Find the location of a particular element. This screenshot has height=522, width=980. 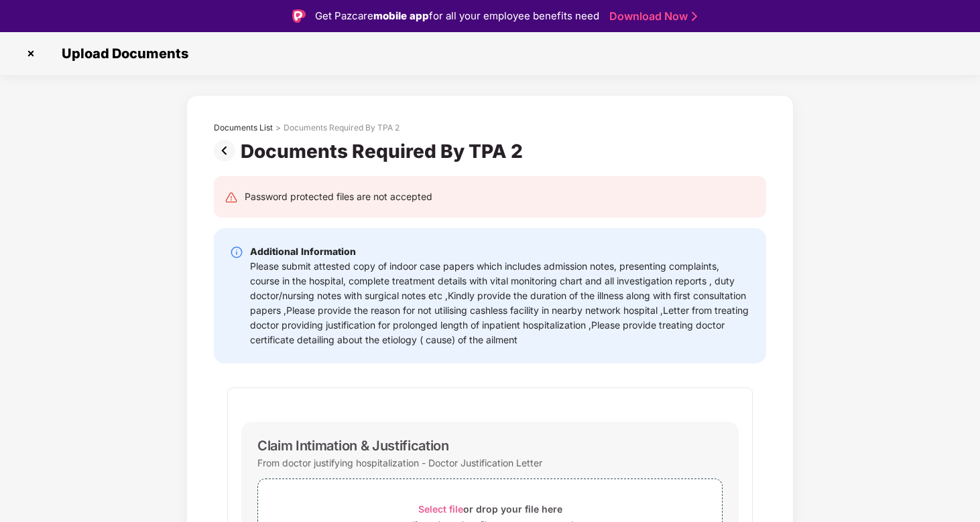

div: Claim Intimation & Justification is located at coordinates (353, 446).